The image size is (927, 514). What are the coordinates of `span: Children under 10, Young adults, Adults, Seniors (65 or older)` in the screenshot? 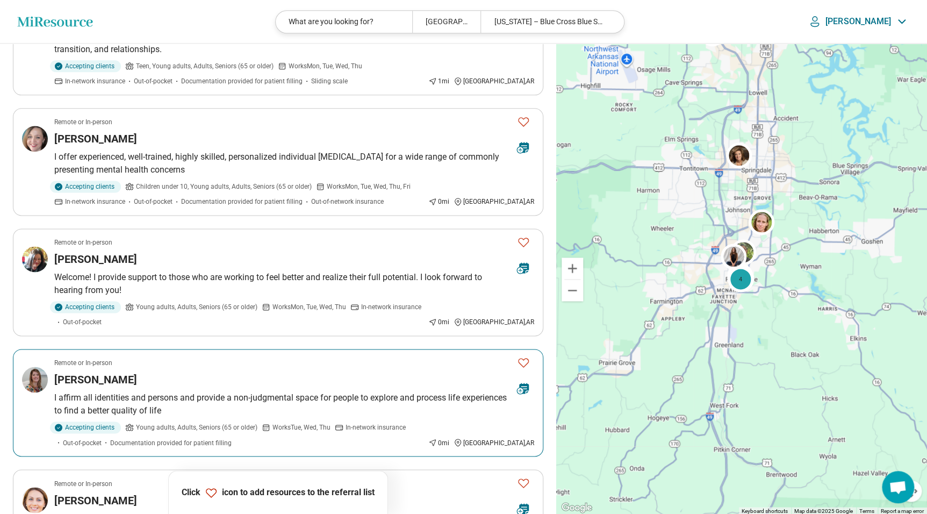 It's located at (224, 186).